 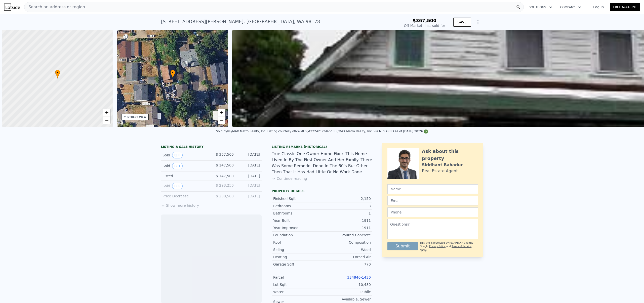 What do you see at coordinates (449, 246) in the screenshot?
I see `div: This site is protected by reCAPTCHA and the Google and apply.` at bounding box center [449, 246].